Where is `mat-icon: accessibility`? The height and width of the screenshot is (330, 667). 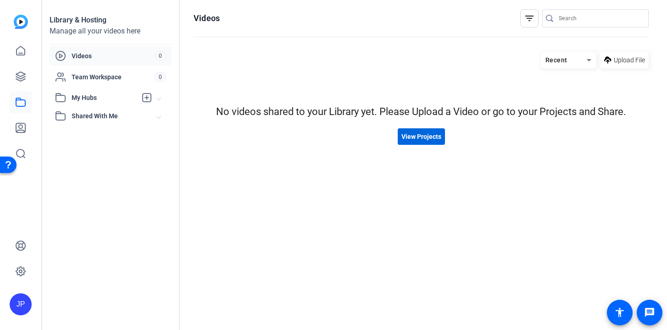 mat-icon: accessibility is located at coordinates (619, 313).